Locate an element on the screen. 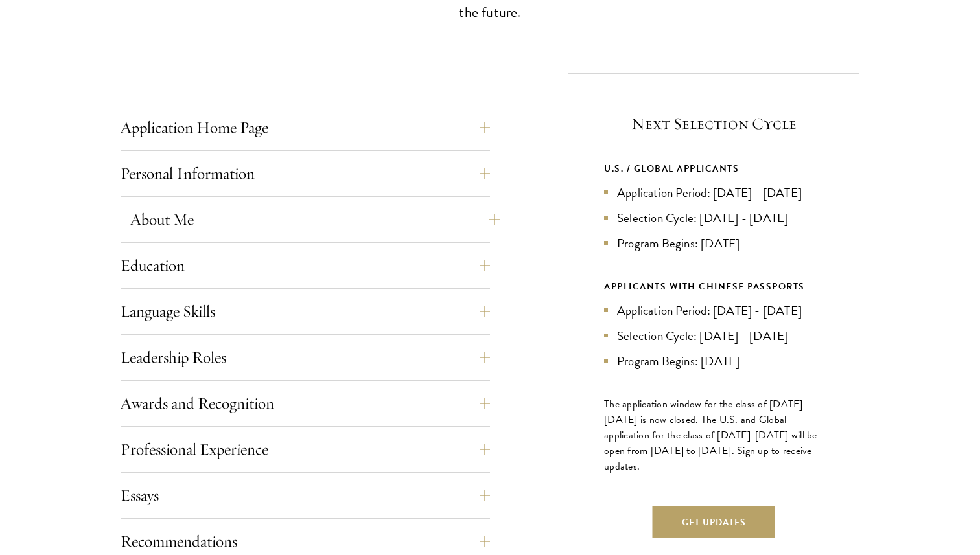 The height and width of the screenshot is (555, 980). button: Personal Information is located at coordinates (305, 174).